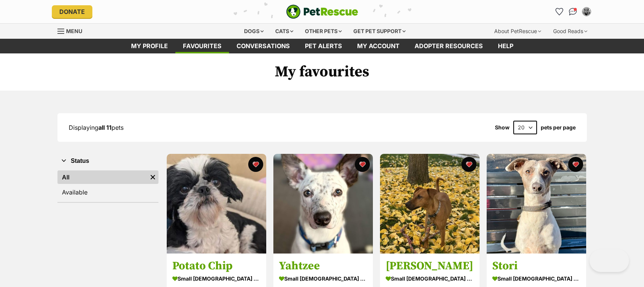 This screenshot has width=644, height=287. I want to click on div: Other pets, so click(324, 31).